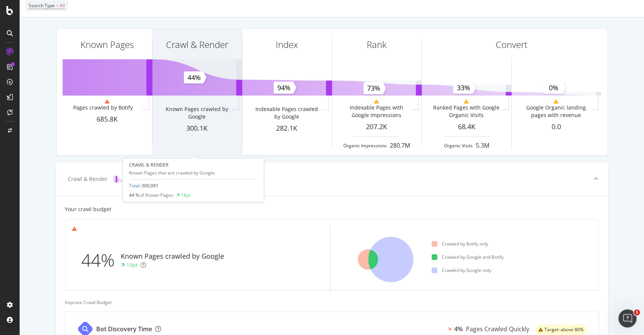 This screenshot has width=644, height=335. Describe the element at coordinates (100, 260) in the screenshot. I see `div: 44%` at that location.